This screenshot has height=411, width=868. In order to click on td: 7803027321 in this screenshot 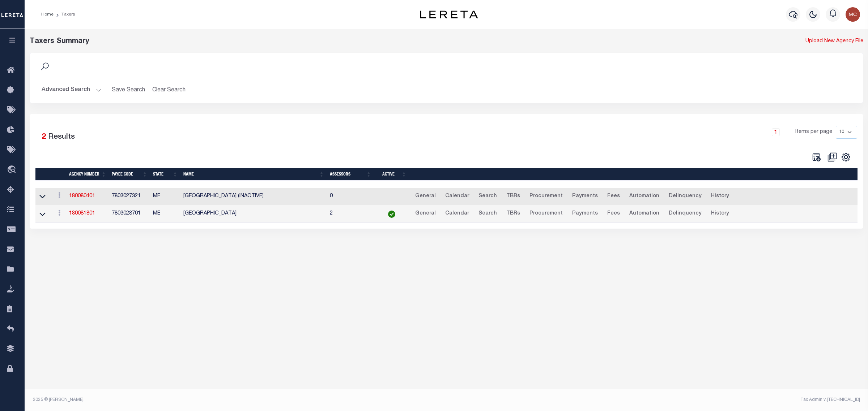, I will do `click(130, 196)`.